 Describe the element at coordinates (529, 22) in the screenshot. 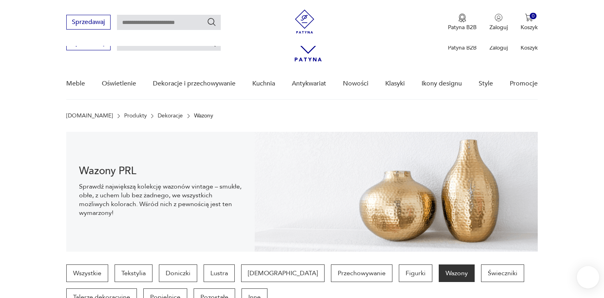

I see `button: 0Koszyk` at that location.